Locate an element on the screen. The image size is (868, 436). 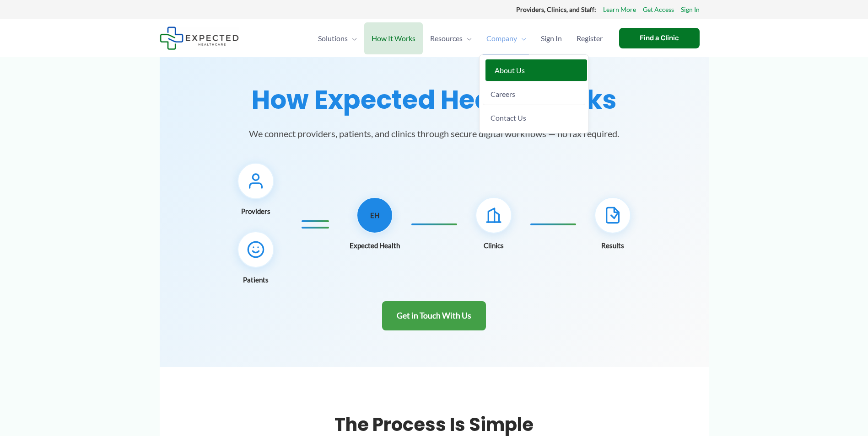
span: Careers is located at coordinates (502, 94).